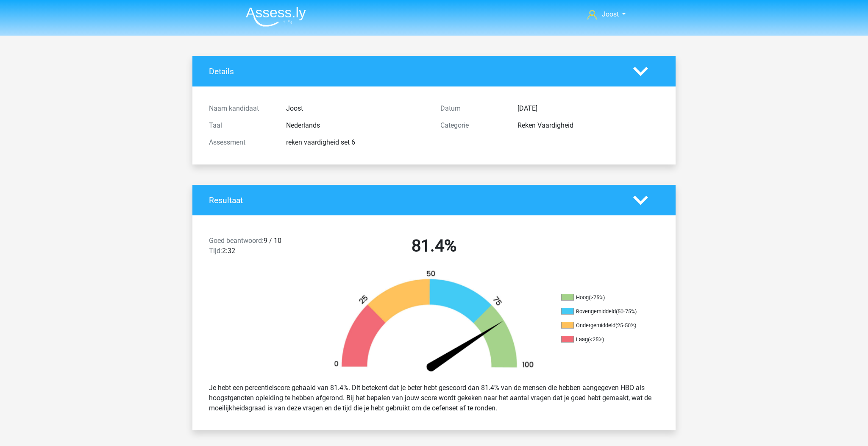  What do you see at coordinates (357, 126) in the screenshot?
I see `div: Nederlands` at bounding box center [357, 126].